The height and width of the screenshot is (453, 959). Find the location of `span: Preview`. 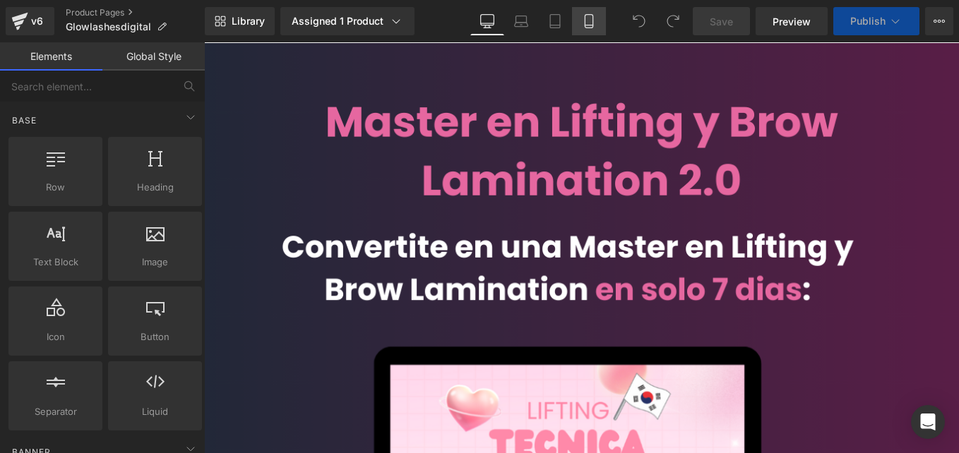

span: Preview is located at coordinates (792, 21).